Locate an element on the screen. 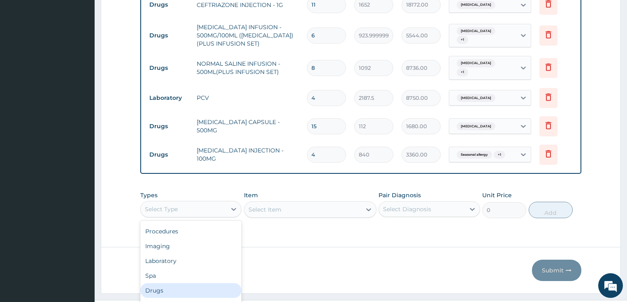  td: PCV is located at coordinates (248, 98).